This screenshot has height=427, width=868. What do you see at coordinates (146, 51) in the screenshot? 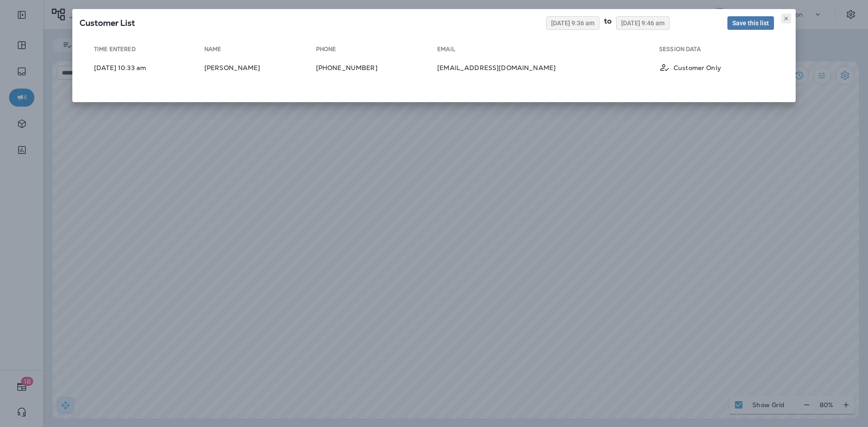
I see `th: Time Entered` at bounding box center [146, 51].